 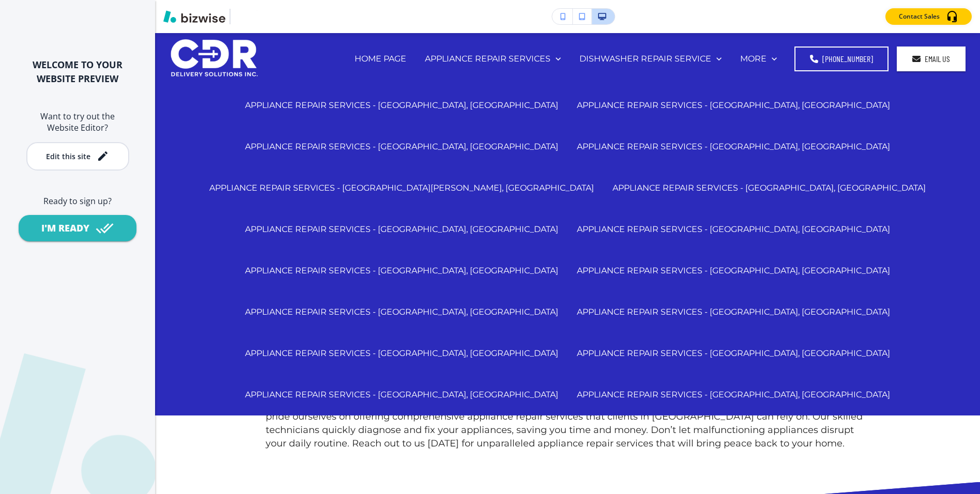 What do you see at coordinates (931, 59) in the screenshot?
I see `a: Email Us` at bounding box center [931, 59].